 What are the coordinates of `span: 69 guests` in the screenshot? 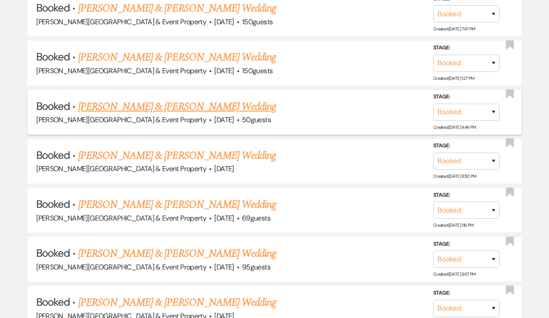 It's located at (256, 218).